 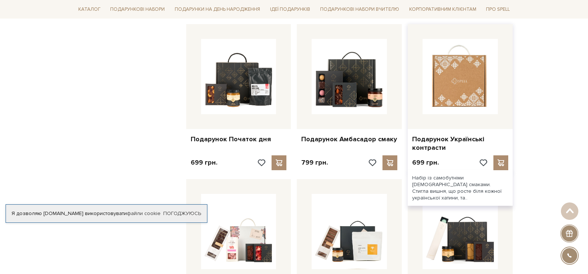 I want to click on a: файли cookie, so click(x=144, y=213).